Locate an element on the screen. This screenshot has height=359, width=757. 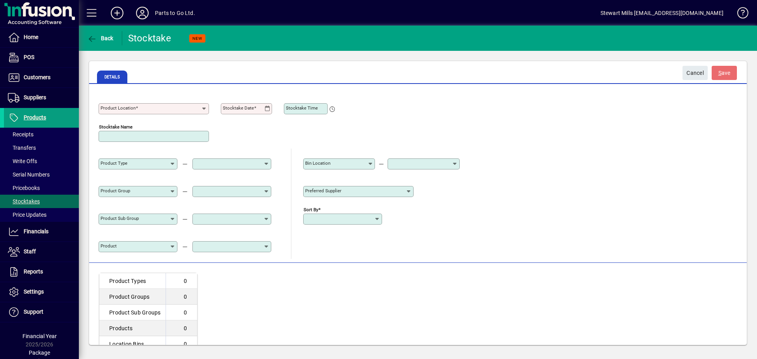
span: Price Updates is located at coordinates (27, 215).